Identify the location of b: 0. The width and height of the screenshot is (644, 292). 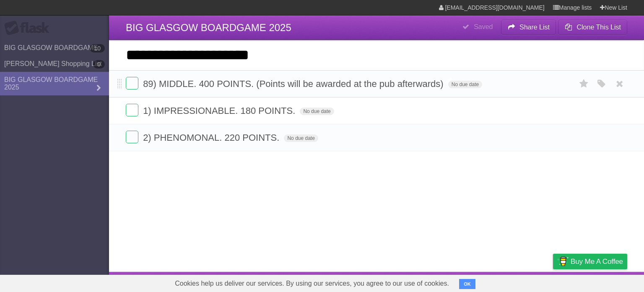
(99, 64).